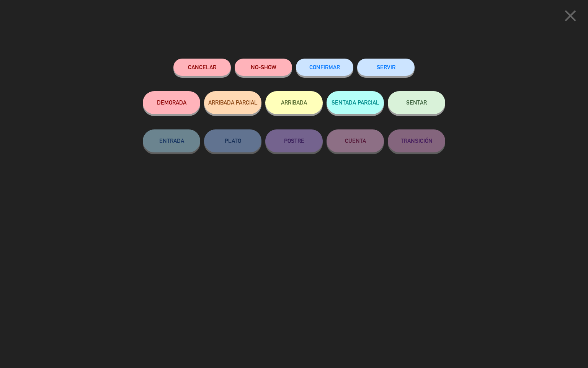 The width and height of the screenshot is (588, 368). What do you see at coordinates (416, 102) in the screenshot?
I see `span: SENTAR` at bounding box center [416, 102].